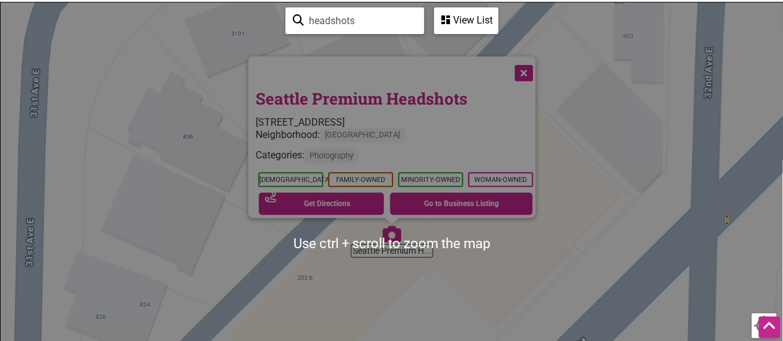 The height and width of the screenshot is (341, 783). I want to click on a: Get Directions, so click(321, 204).